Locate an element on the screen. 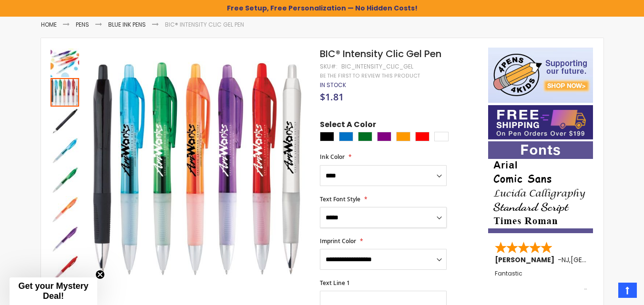 This screenshot has width=644, height=305. div: Red is located at coordinates (422, 137).